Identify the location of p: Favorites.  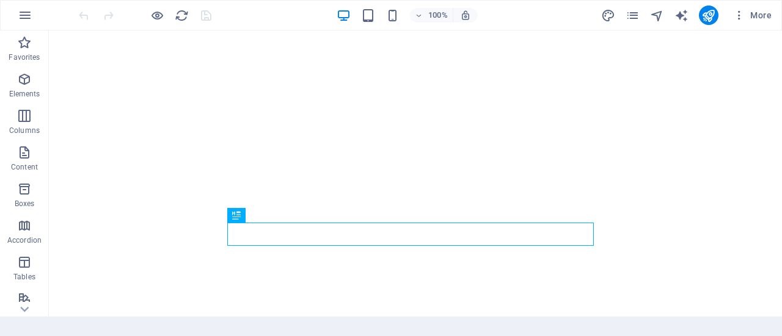
(24, 57).